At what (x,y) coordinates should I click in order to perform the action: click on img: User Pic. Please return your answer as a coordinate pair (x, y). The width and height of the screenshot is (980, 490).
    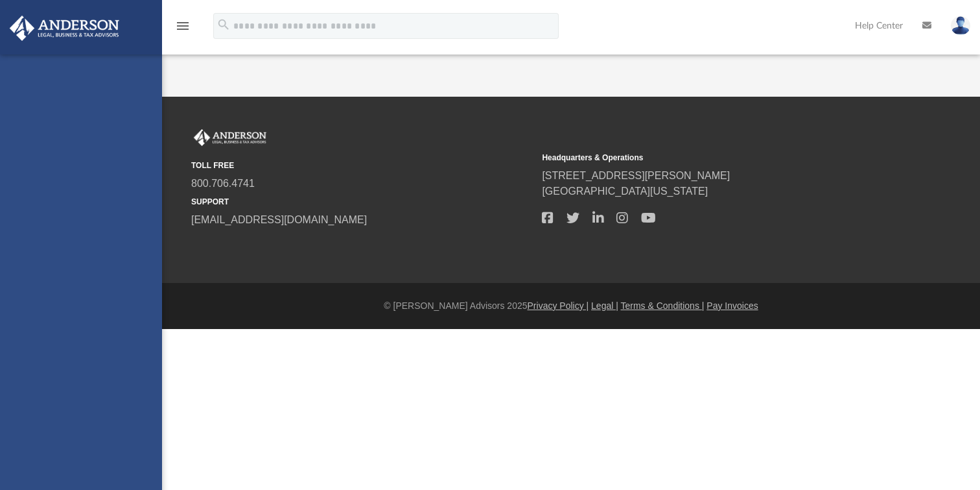
    Looking at the image, I should click on (960, 25).